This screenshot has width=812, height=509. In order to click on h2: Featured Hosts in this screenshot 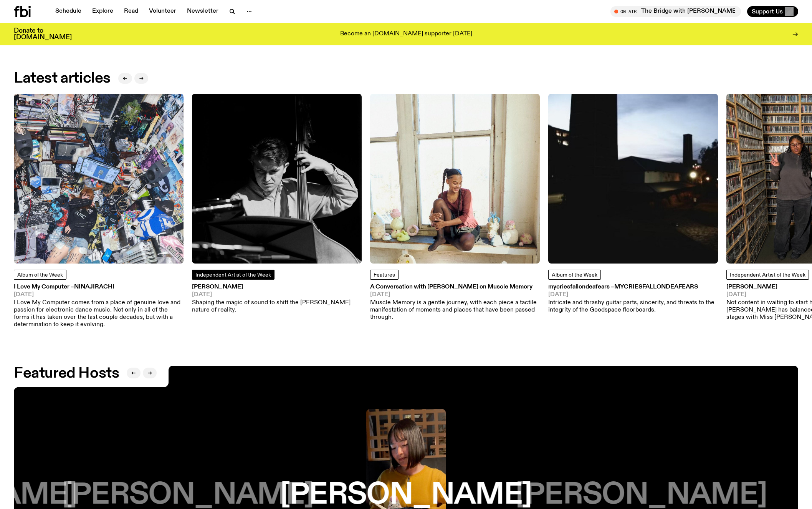, I will do `click(66, 373)`.